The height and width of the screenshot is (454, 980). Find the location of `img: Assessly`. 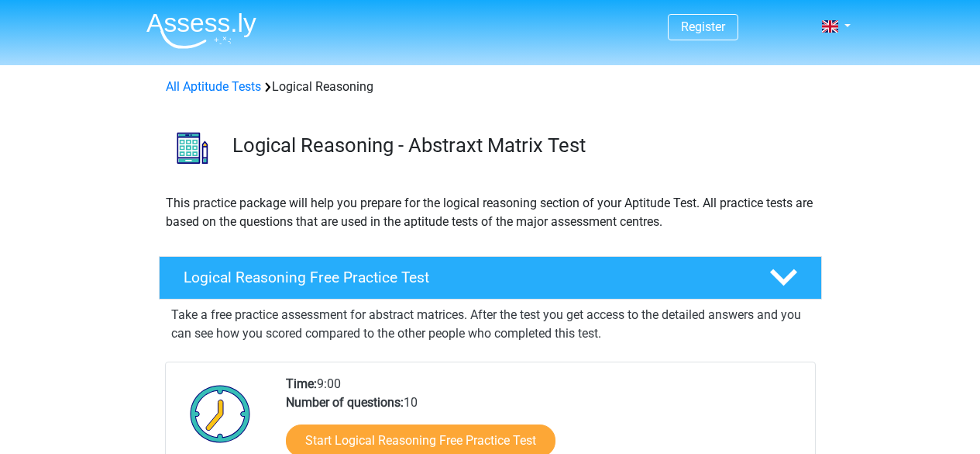

img: Assessly is located at coordinates (201, 30).